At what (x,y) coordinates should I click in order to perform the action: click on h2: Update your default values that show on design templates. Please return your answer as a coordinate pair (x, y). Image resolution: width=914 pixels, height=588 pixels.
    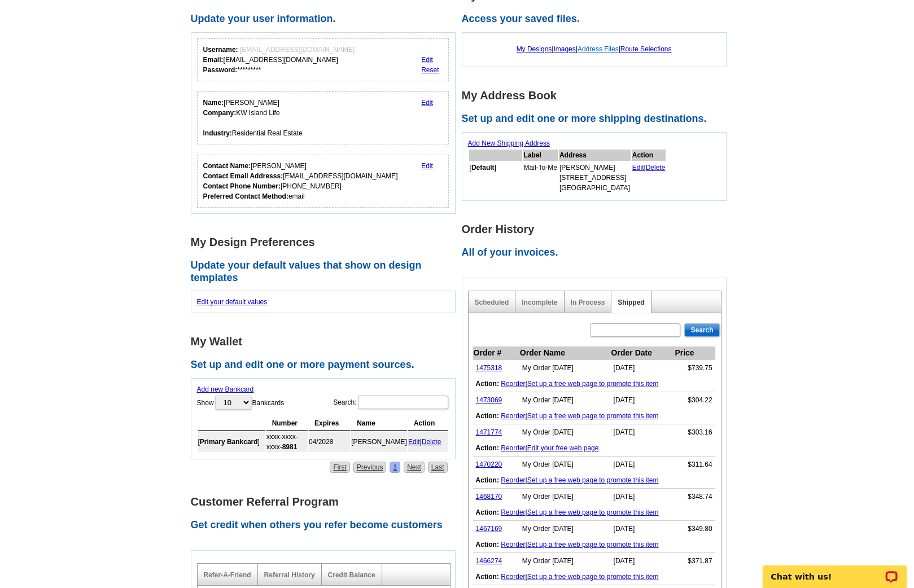
    Looking at the image, I should click on (326, 272).